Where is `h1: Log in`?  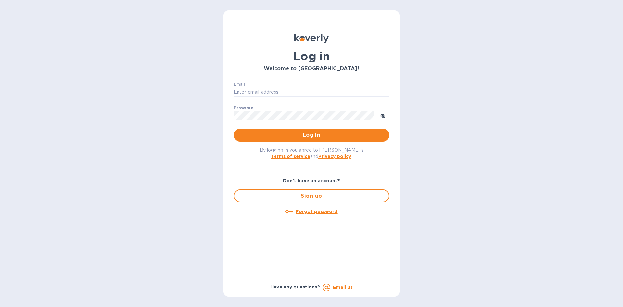
h1: Log in is located at coordinates (311, 56).